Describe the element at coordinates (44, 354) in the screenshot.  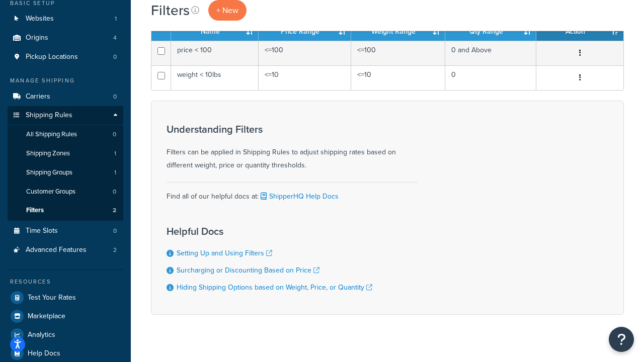
I see `span: Help Docs` at that location.